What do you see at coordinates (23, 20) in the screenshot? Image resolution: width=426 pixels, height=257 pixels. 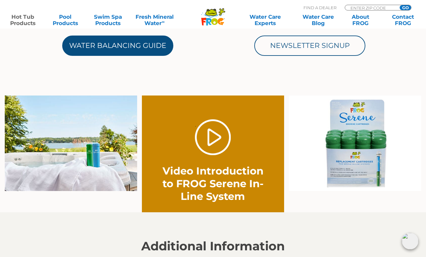 I see `a: Hot TubProducts` at bounding box center [23, 20].